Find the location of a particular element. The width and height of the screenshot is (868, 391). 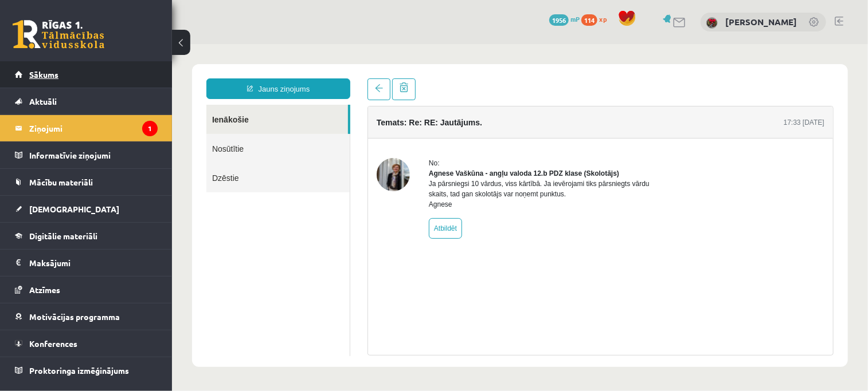

span: Konferences is located at coordinates (53, 344).